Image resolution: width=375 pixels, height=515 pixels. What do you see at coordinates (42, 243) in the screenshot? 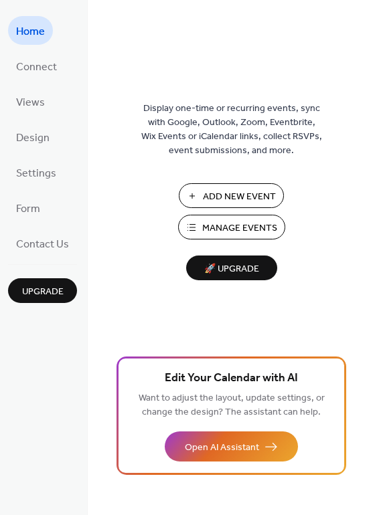
I see `a: Contact Us` at bounding box center [42, 243].